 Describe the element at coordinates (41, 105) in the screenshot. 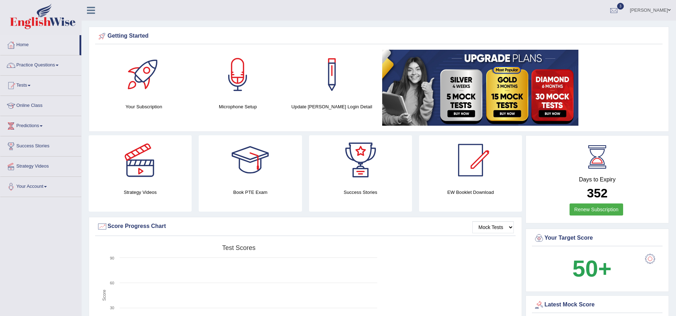

I see `a: Online Class` at that location.